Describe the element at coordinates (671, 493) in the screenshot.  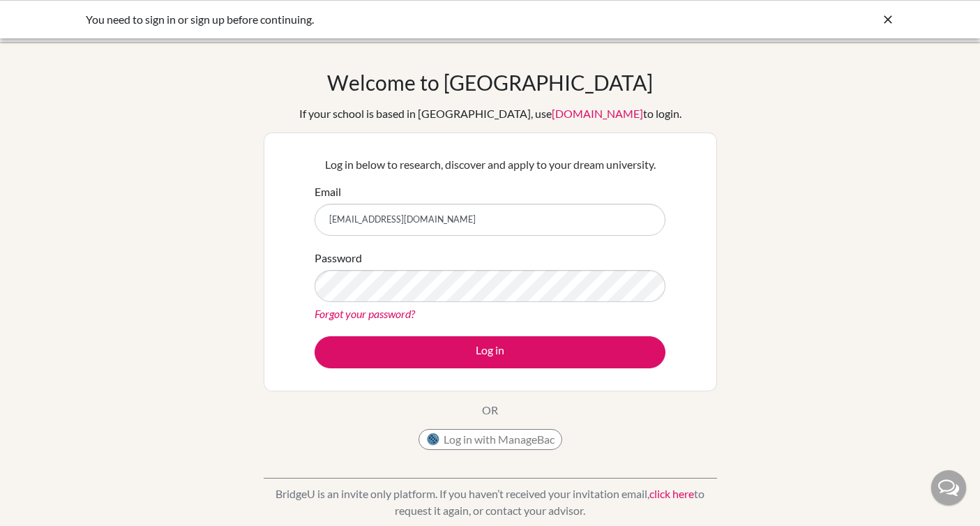
I see `a: click here` at that location.